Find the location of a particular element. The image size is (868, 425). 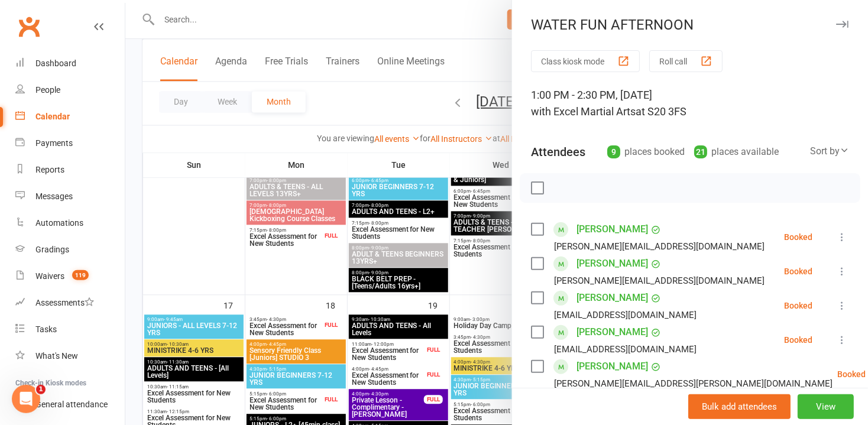

a: Dashboard is located at coordinates (69, 64).